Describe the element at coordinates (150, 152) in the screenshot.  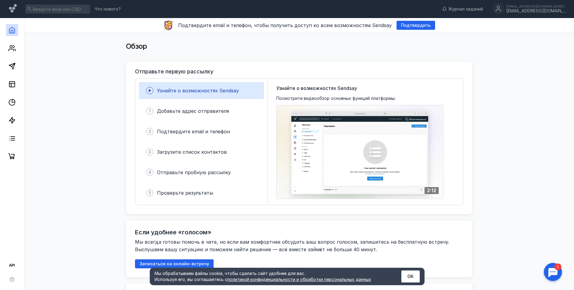
I see `span: 3` at that location.